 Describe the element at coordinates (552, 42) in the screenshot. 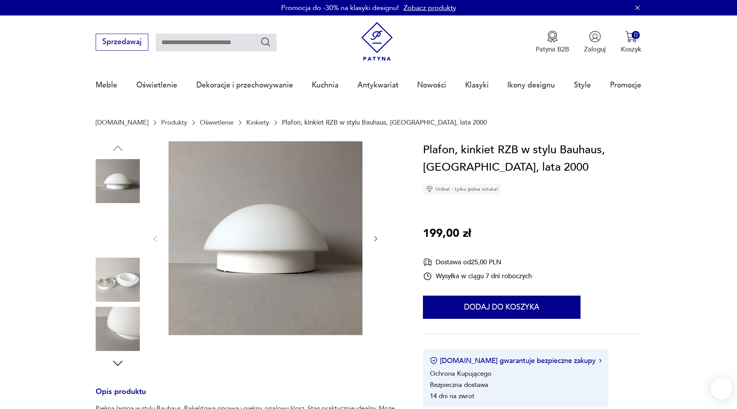

I see `a: Ikona medaluPatyna B2B` at that location.